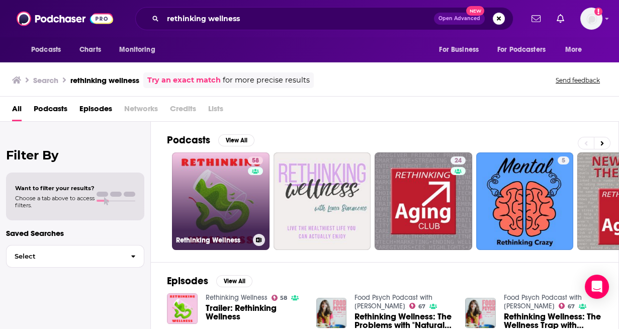  What do you see at coordinates (475, 11) in the screenshot?
I see `span: New` at bounding box center [475, 11].